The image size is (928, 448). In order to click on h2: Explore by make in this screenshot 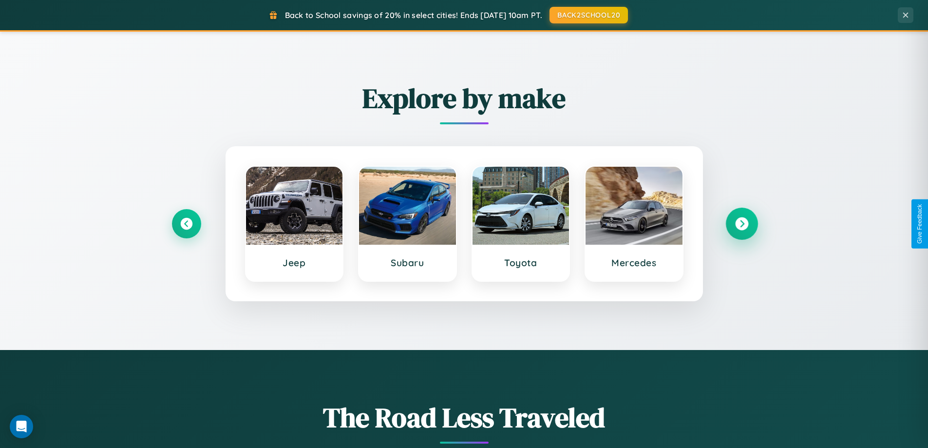, I will do `click(464, 98)`.